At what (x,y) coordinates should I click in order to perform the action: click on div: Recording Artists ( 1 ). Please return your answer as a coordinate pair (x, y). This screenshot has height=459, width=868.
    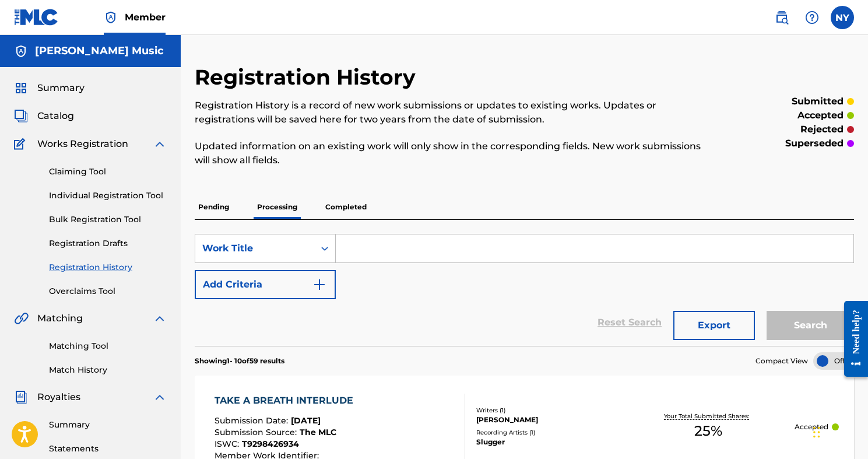
    Looking at the image, I should click on (549, 432).